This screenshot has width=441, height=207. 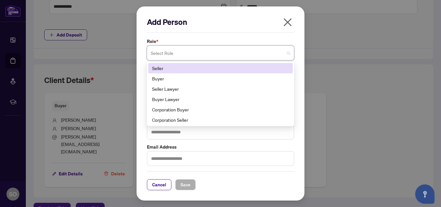 I want to click on label: Role, so click(x=220, y=41).